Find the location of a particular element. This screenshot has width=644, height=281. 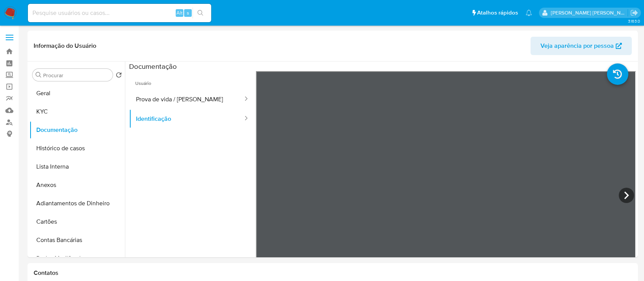

span: Alt is located at coordinates (179, 12).